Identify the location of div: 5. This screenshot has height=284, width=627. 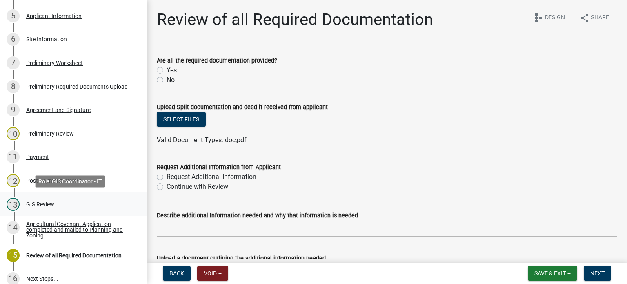
(13, 16).